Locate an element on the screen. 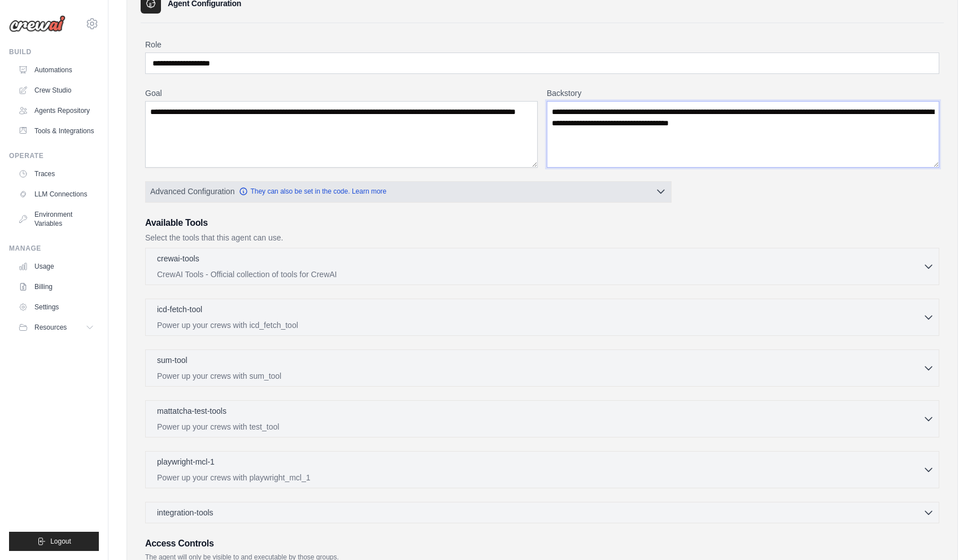 The height and width of the screenshot is (560, 976). p: icd-fetch-tool is located at coordinates (180, 309).